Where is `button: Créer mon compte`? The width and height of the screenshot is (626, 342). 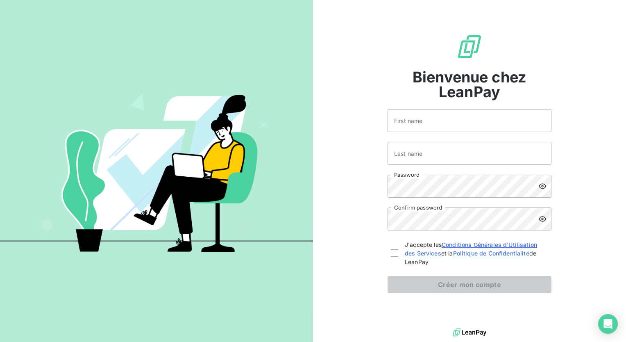
button: Créer mon compte is located at coordinates (469, 284).